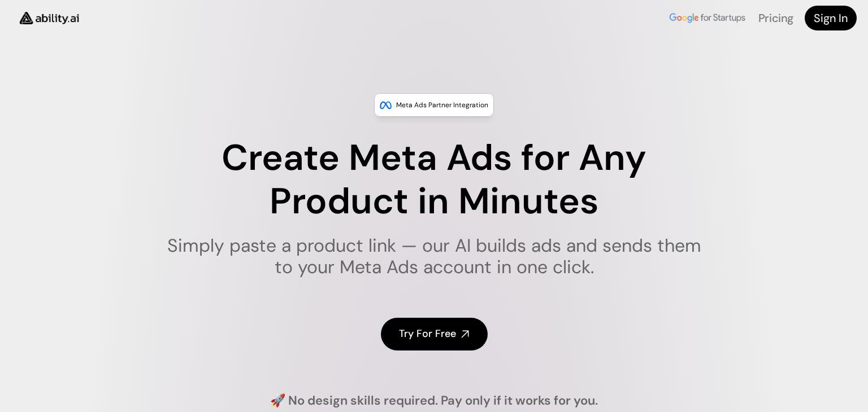 The image size is (868, 412). I want to click on h1: Simply paste a product link — our AI builds ads and sends them to your Meta Ads account in one cl..., so click(434, 256).